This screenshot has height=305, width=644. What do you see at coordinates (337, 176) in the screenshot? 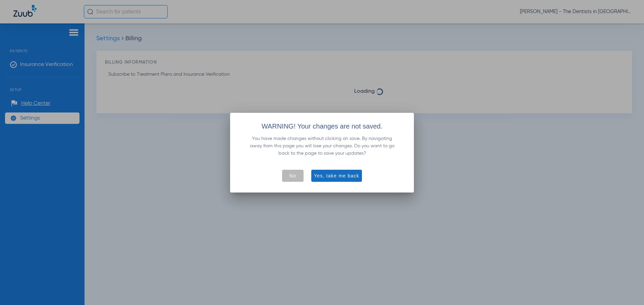
I see `button: Yes, take me back` at bounding box center [337, 176].